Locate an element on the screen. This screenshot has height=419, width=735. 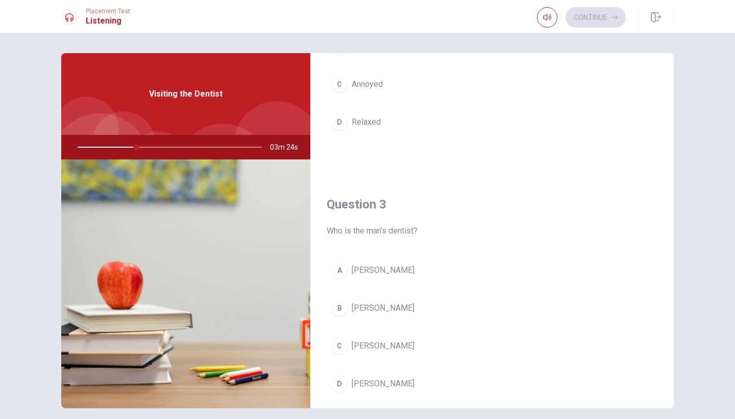
img: Visiting the Dentist is located at coordinates (186, 283).